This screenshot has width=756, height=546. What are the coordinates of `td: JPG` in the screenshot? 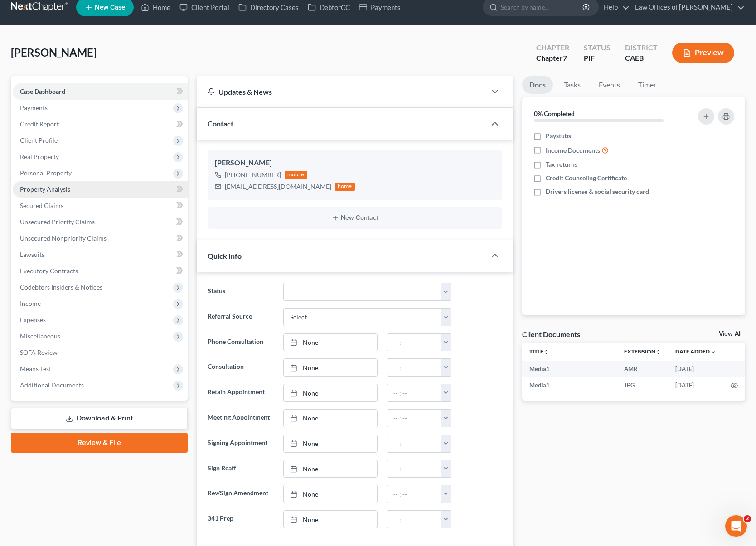 It's located at (642, 385).